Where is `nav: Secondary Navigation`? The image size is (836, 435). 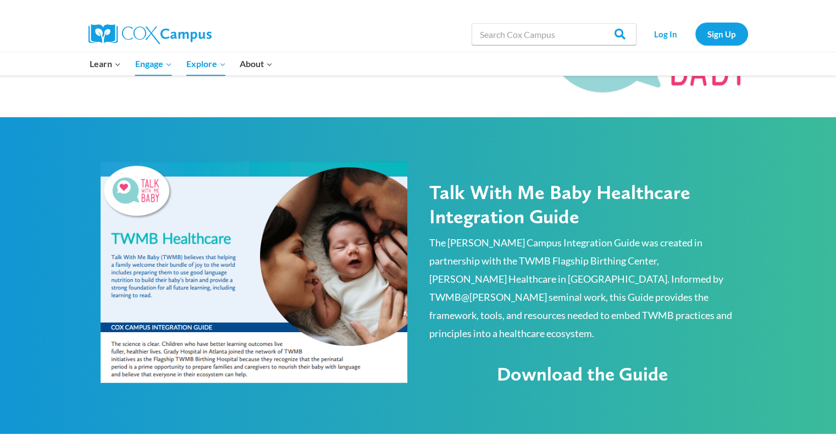
nav: Secondary Navigation is located at coordinates (695, 34).